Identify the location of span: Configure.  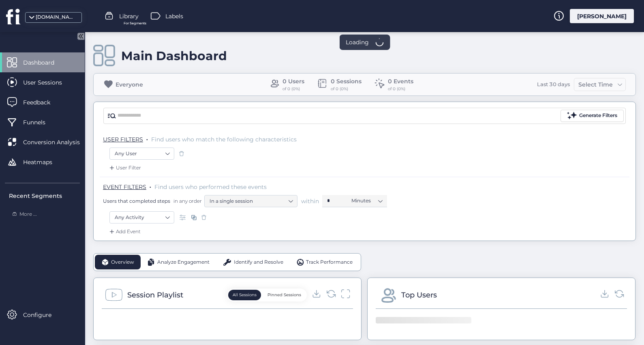
(44, 314).